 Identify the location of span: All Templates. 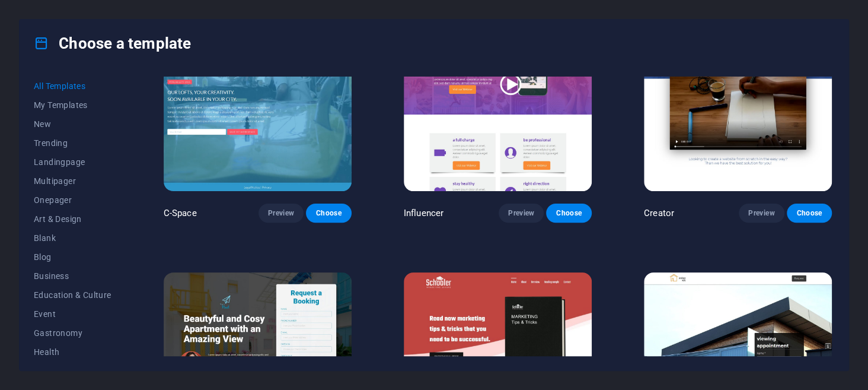
(72, 86).